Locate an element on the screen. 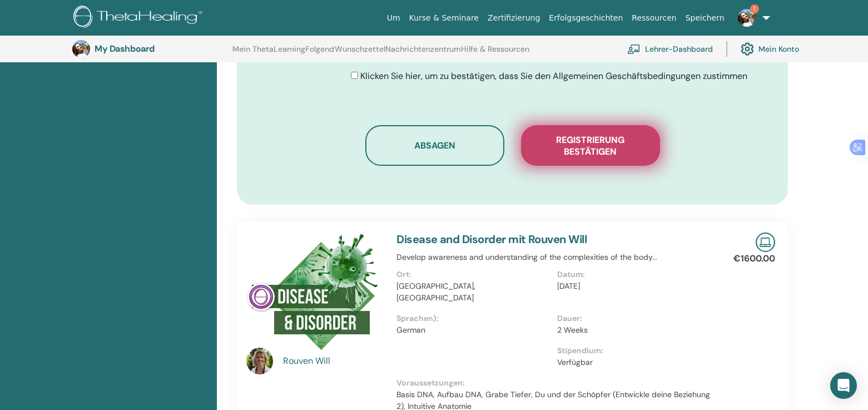 The width and height of the screenshot is (868, 410). span: Absagen is located at coordinates (435, 145).